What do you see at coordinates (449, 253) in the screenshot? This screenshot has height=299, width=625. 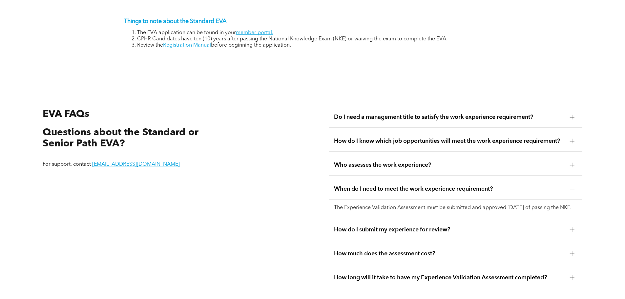 I see `span: How much does the assessment cost?` at bounding box center [449, 253].